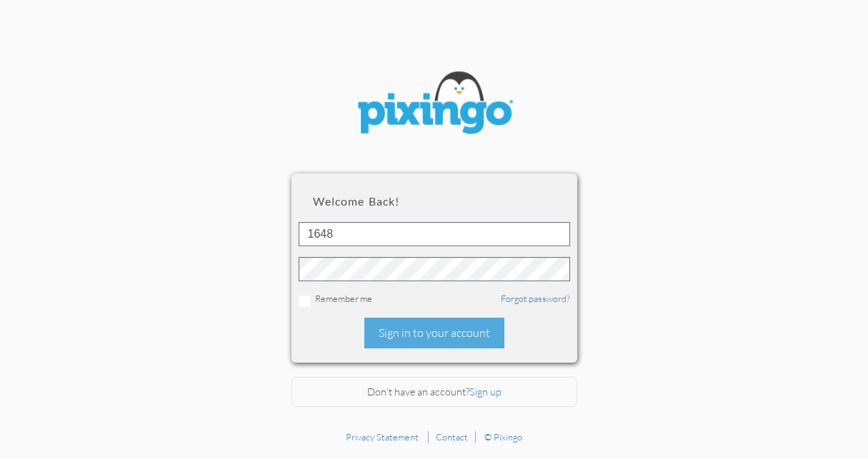 Image resolution: width=868 pixels, height=459 pixels. What do you see at coordinates (434, 333) in the screenshot?
I see `div: Sign in to your account` at bounding box center [434, 333].